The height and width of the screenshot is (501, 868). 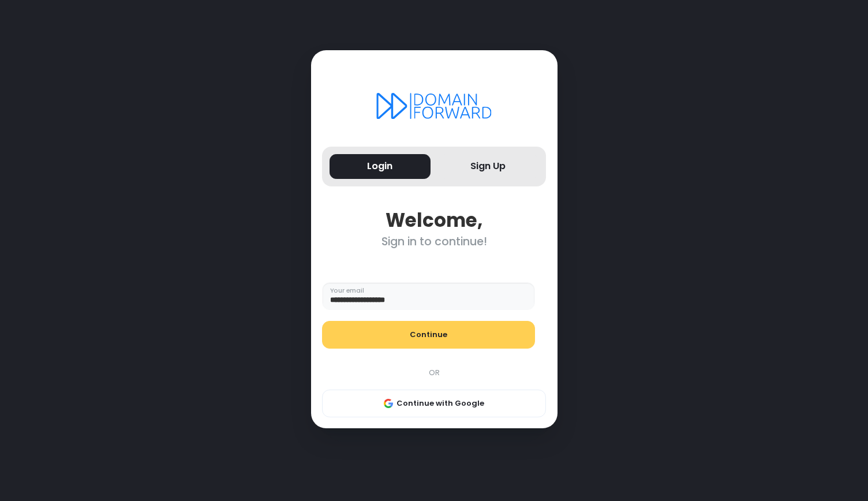 What do you see at coordinates (380, 166) in the screenshot?
I see `button: Login` at bounding box center [380, 166].